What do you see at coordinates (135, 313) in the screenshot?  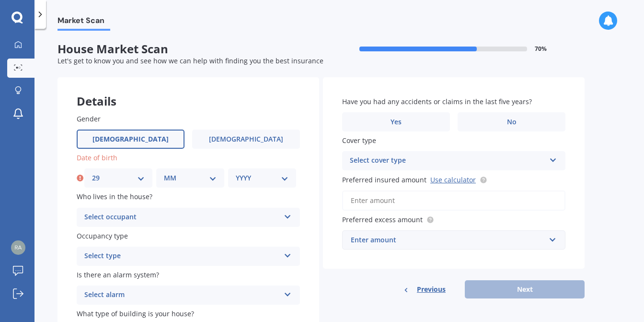 I see `span: What type of building is your house?` at bounding box center [135, 313].